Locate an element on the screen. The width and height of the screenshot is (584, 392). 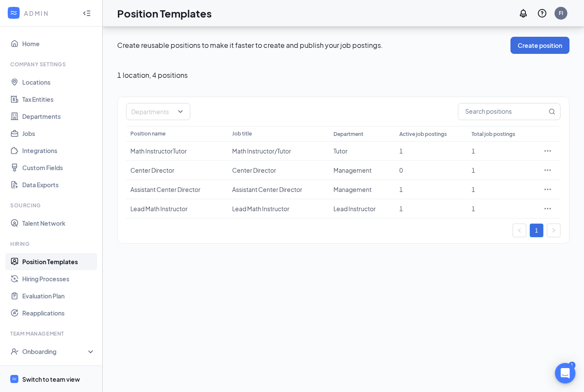
li: Next Page is located at coordinates (554, 230).